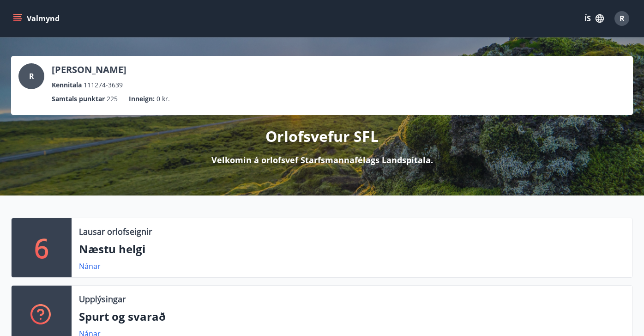 Image resolution: width=644 pixels, height=336 pixels. I want to click on p: Inneign :, so click(142, 98).